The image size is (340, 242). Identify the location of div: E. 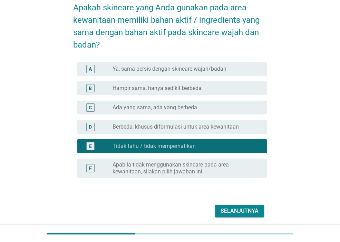
(90, 146).